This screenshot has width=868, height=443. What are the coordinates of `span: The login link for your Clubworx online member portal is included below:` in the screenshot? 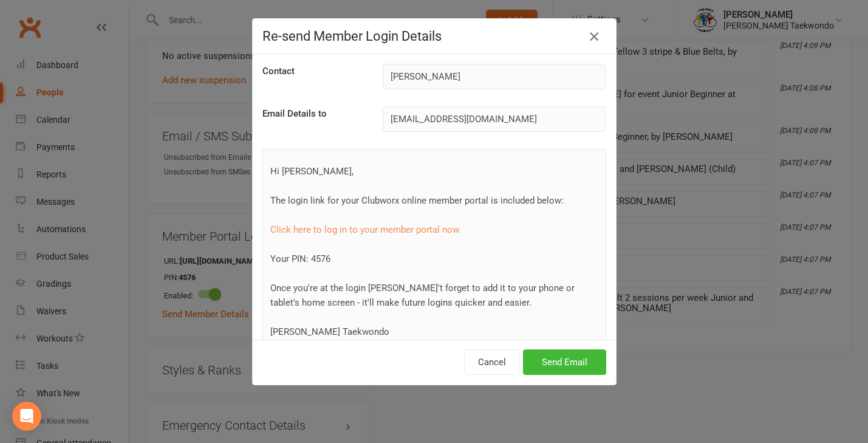 It's located at (416, 200).